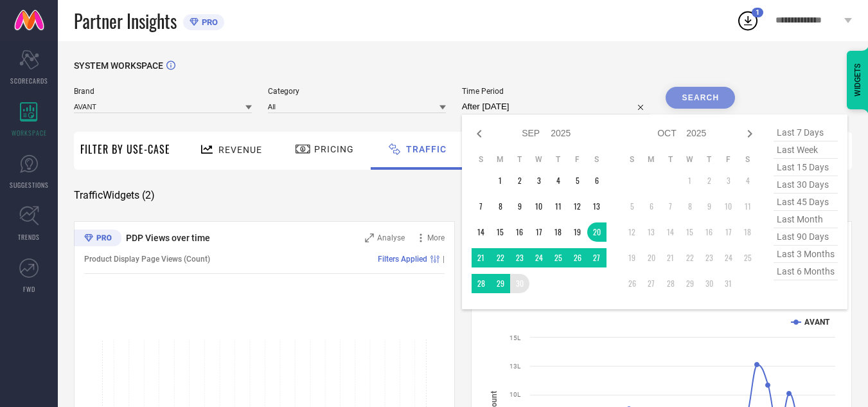 The image size is (868, 407). What do you see at coordinates (748, 257) in the screenshot?
I see `td: Sat Oct 25 2025` at bounding box center [748, 257].